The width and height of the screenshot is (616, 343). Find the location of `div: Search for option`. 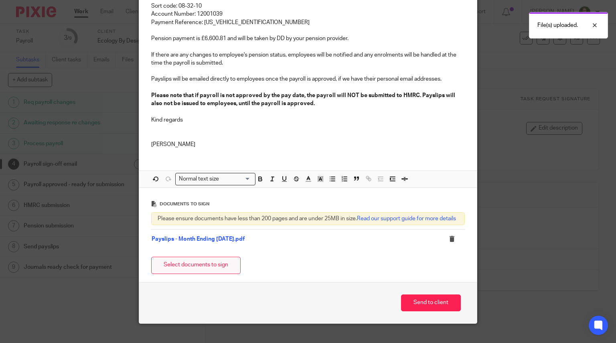

div: Search for option is located at coordinates (216, 179).